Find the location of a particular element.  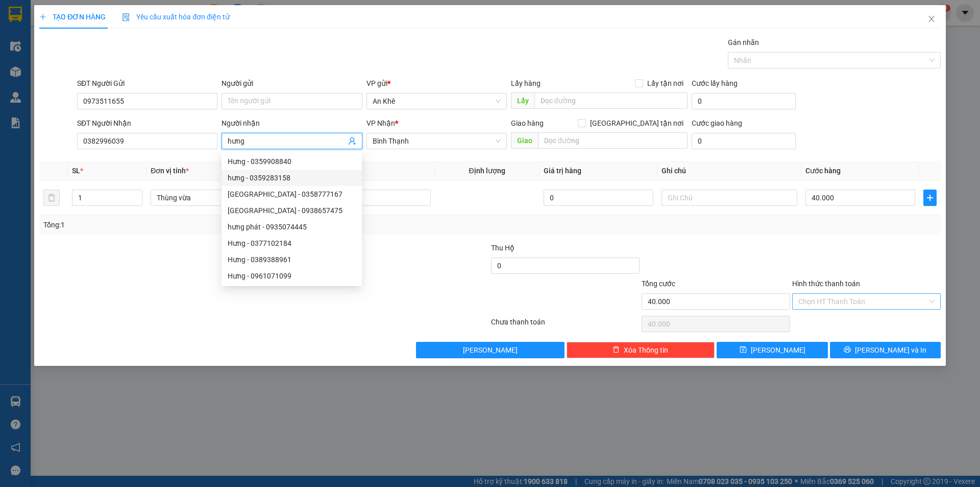

div: Người gửi is located at coordinates (292, 83).